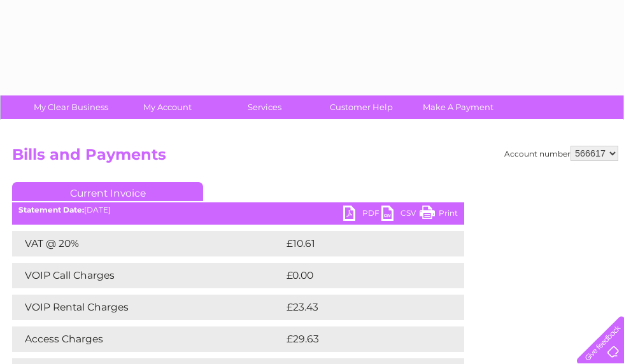 The image size is (624, 364). What do you see at coordinates (167, 107) in the screenshot?
I see `a: My Account` at bounding box center [167, 107].